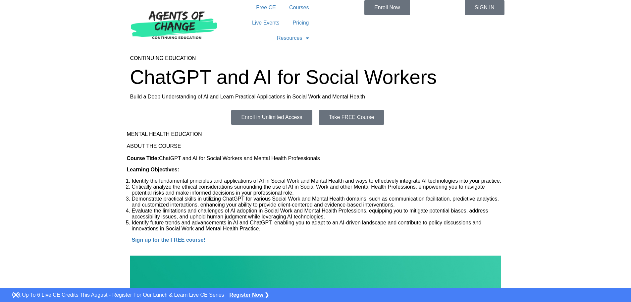  What do you see at coordinates (352, 117) in the screenshot?
I see `a: Take FREE Course` at bounding box center [352, 117].